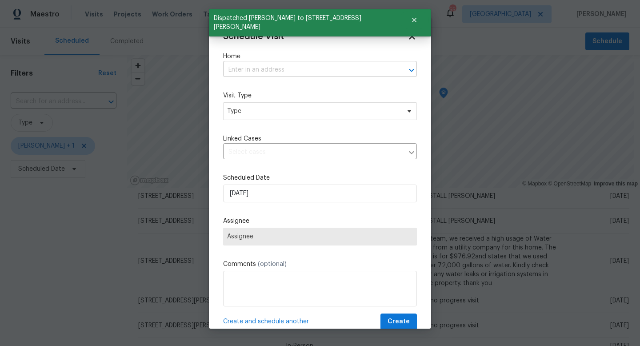 Image resolution: width=640 pixels, height=346 pixels. What do you see at coordinates (320, 96) in the screenshot?
I see `label: Visit Type` at bounding box center [320, 96].